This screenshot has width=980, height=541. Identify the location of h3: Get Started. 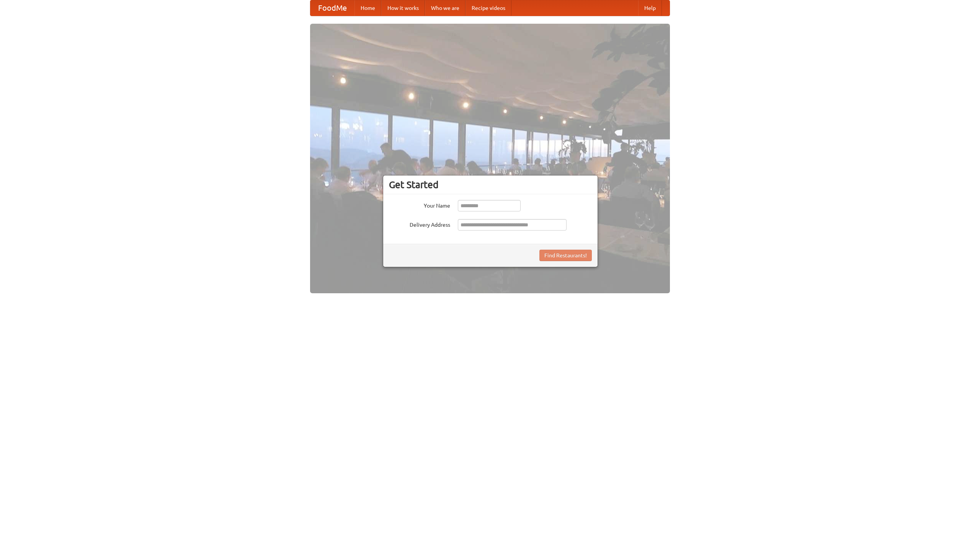
(490, 184).